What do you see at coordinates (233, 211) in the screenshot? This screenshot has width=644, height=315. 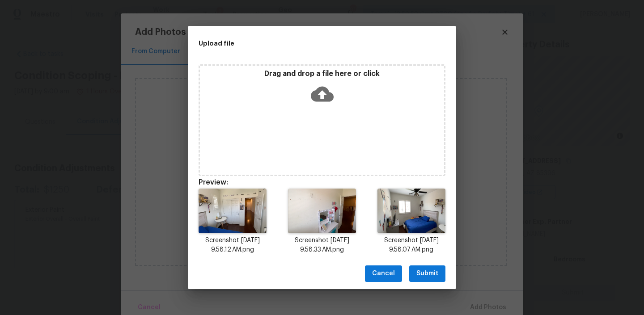 I see `img: m2qeGhppzP8HgdqkaD6JmswAAAAASUVORK5CYII=` at bounding box center [233, 211].